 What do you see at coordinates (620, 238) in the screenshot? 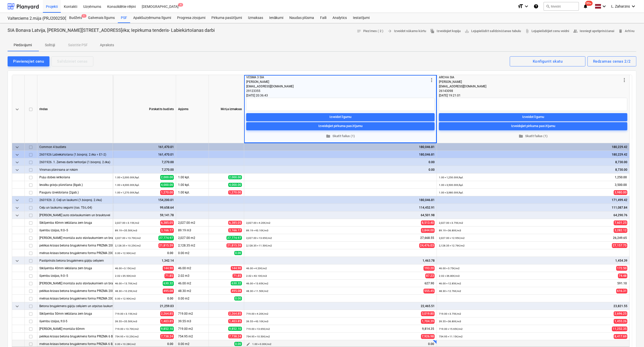
I see `span: 26,249.65` at bounding box center [620, 238].